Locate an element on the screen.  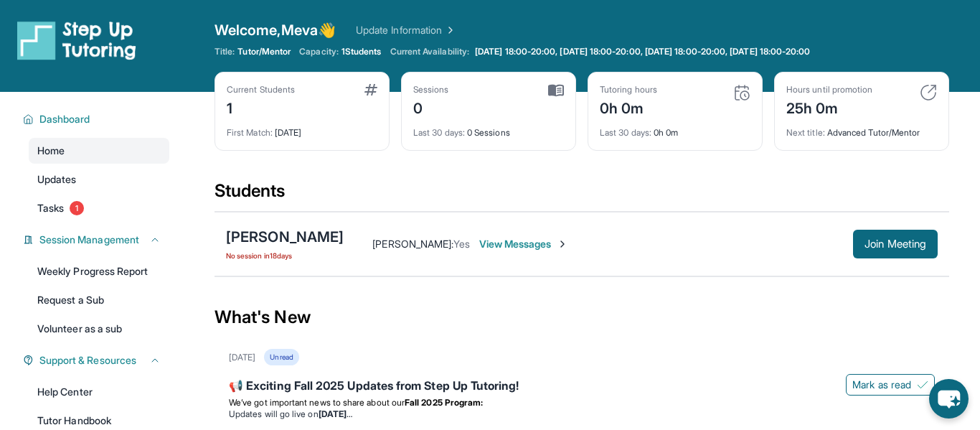
div: Students is located at coordinates (582, 195).